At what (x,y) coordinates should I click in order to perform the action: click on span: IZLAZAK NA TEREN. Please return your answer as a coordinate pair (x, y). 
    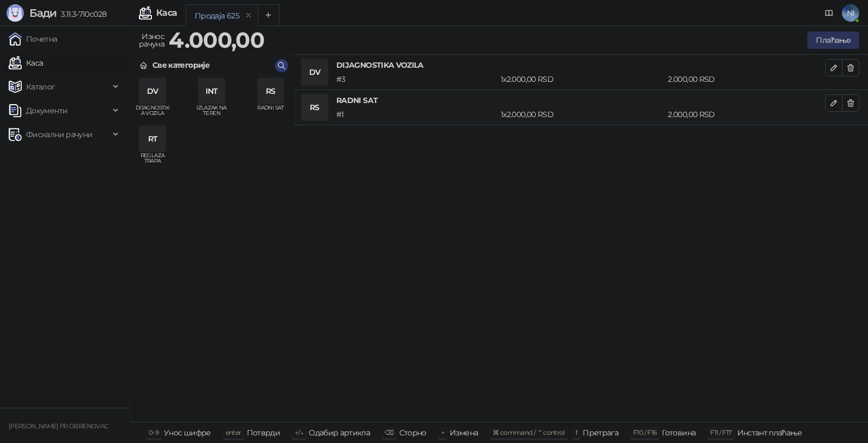
    Looking at the image, I should click on (212, 113).